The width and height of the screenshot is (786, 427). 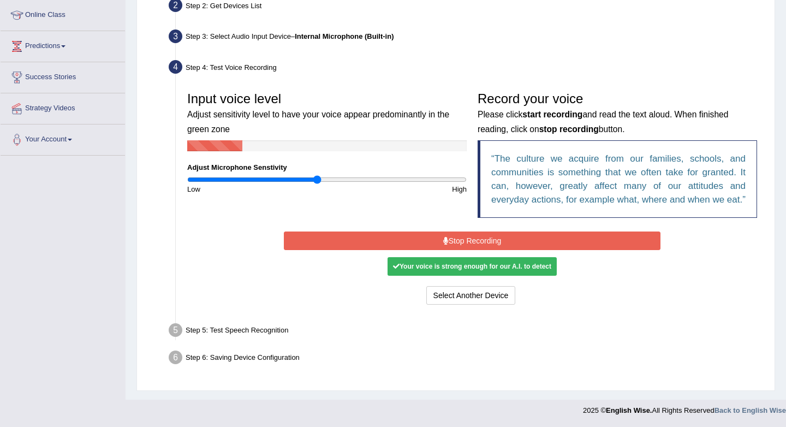 I want to click on b: Internal Microphone (Built-in), so click(x=344, y=36).